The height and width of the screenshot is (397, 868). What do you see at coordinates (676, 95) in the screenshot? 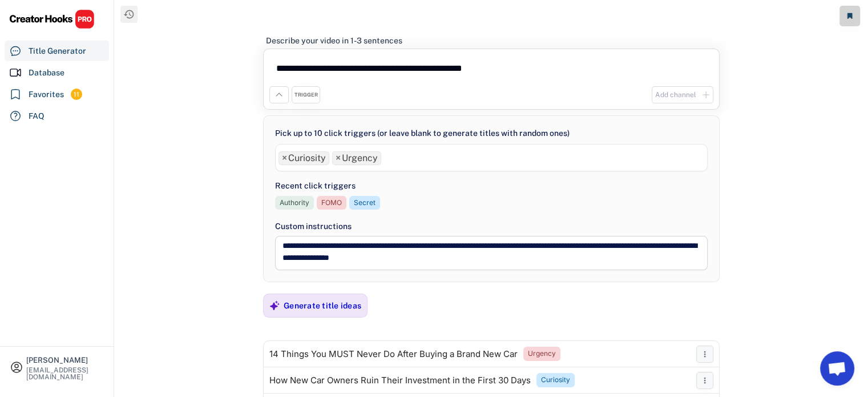
I see `div: Add channel` at bounding box center [676, 95].